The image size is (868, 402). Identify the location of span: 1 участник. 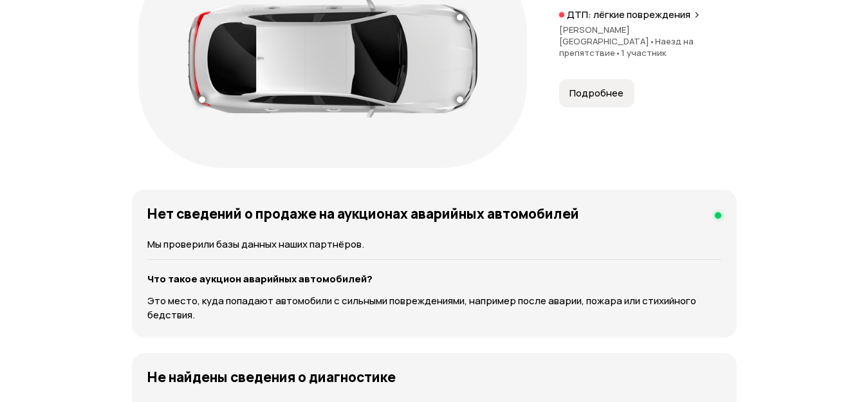
(644, 53).